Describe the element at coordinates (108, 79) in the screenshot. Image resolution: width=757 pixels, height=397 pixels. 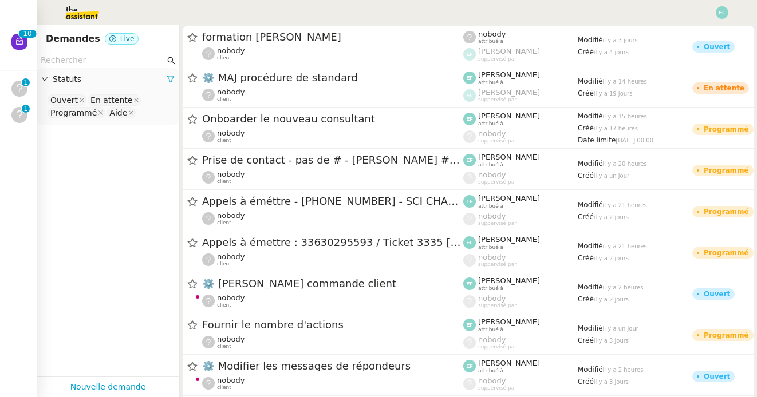
I see `div: Statuts` at that location.